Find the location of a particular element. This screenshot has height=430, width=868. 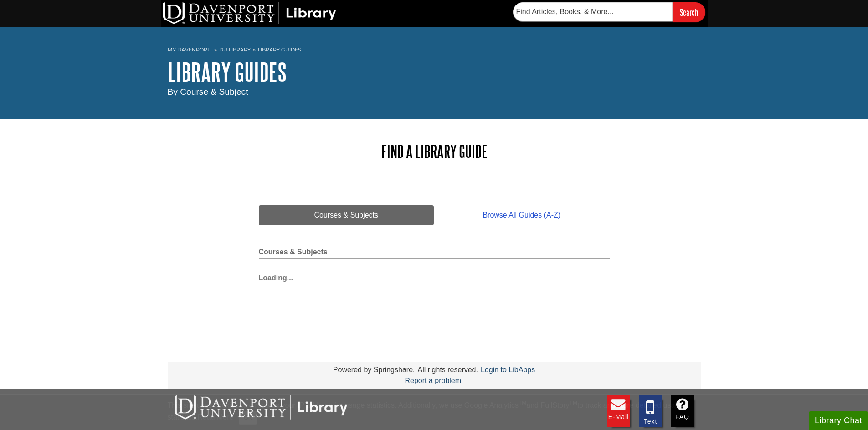

a: My Davenport is located at coordinates (189, 50).